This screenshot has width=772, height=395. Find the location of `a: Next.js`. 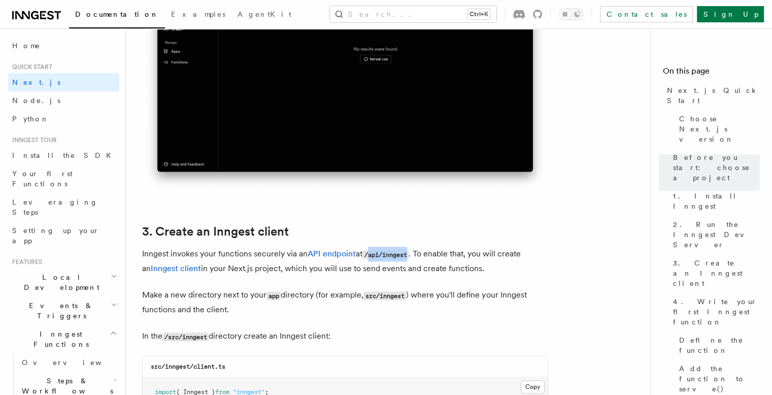

a: Next.js is located at coordinates (63, 82).